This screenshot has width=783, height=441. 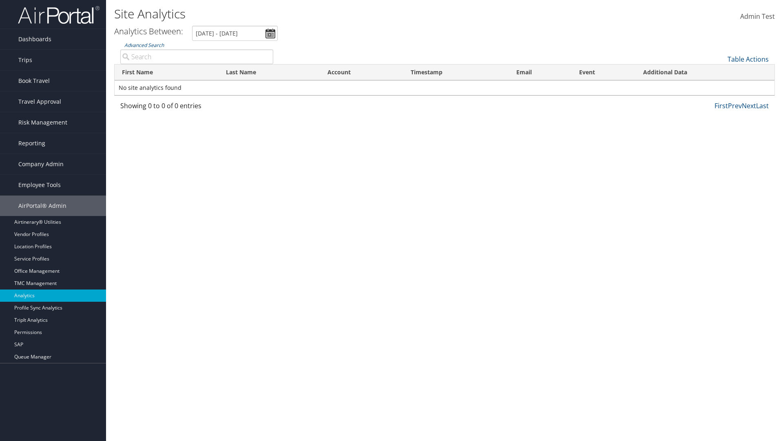 What do you see at coordinates (43, 122) in the screenshot?
I see `span: Risk Management` at bounding box center [43, 122].